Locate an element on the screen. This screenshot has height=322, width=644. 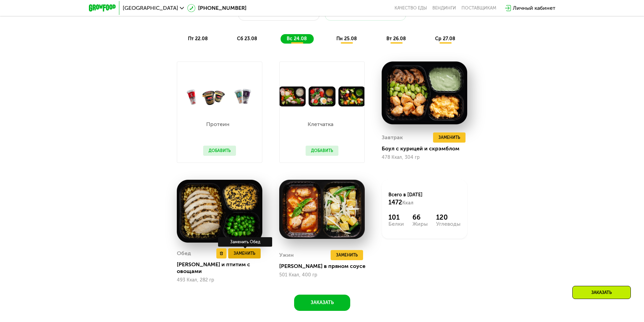
div: 66 is located at coordinates (420, 217).